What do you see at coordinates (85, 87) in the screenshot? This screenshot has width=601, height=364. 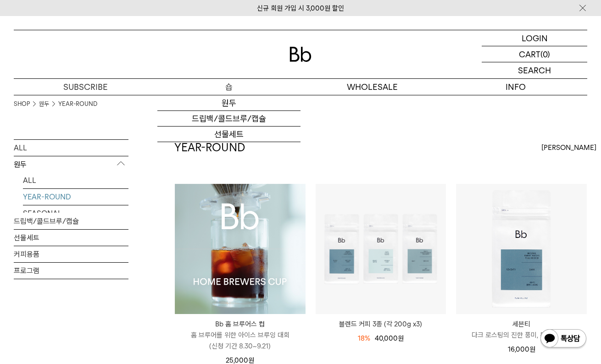 I see `a: SUBSCRIBE` at bounding box center [85, 87].